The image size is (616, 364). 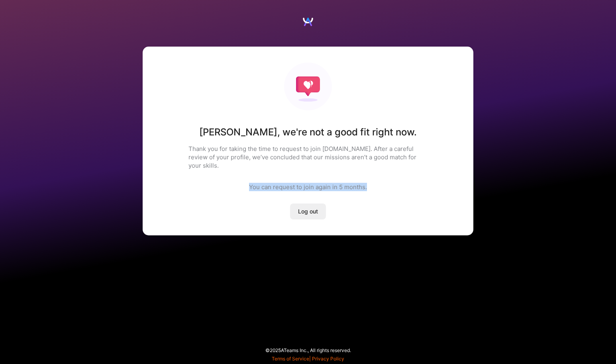 What do you see at coordinates (290, 358) in the screenshot?
I see `a: Terms of Service` at bounding box center [290, 358].